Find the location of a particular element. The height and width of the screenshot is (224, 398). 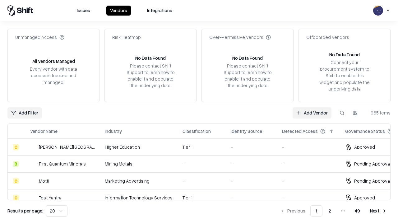

button: 49 is located at coordinates (357, 211).